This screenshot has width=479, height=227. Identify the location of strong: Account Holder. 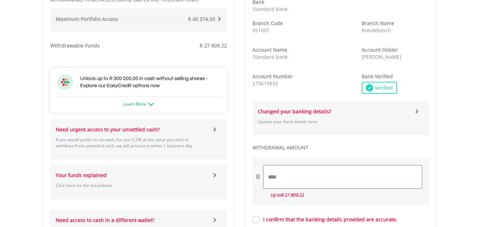
(380, 50).